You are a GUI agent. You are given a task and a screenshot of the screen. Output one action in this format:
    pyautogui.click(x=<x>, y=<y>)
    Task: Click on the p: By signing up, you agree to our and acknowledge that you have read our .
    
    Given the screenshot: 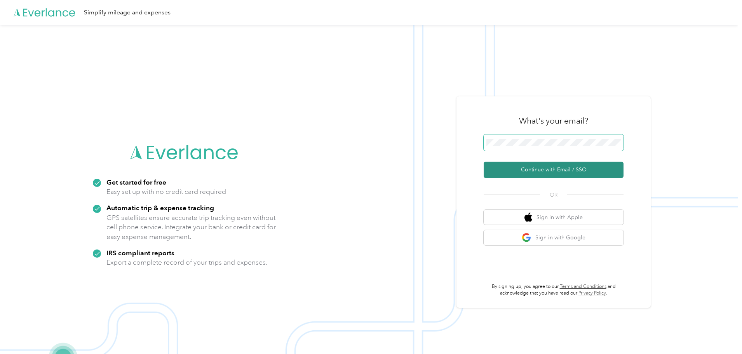 What is the action you would take?
    pyautogui.click(x=554, y=290)
    